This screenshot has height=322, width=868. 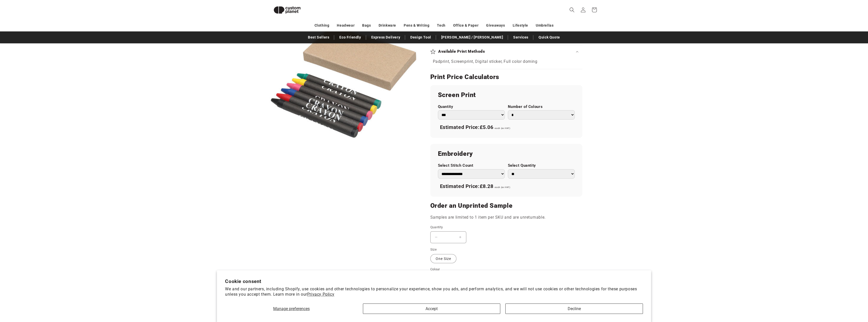 I want to click on span: £5.06, so click(x=486, y=127).